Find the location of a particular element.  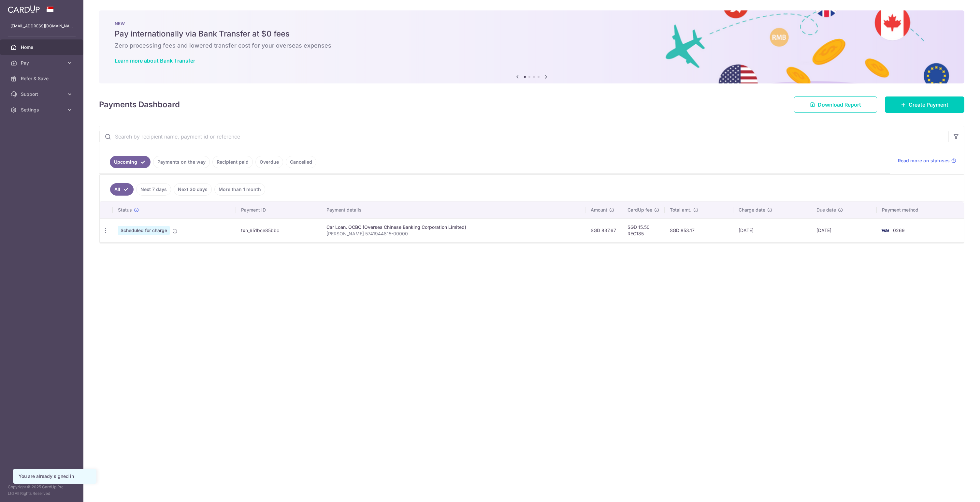

img: Bank Card is located at coordinates (885, 230).